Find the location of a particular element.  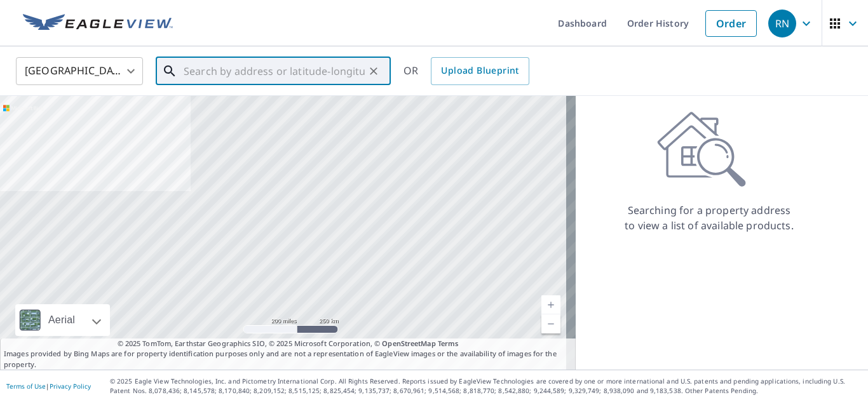

p: © 2025 Eagle View Technologies, Inc. and Pictometry International Corp. All Rights Reserved. Repo... is located at coordinates (485, 386).